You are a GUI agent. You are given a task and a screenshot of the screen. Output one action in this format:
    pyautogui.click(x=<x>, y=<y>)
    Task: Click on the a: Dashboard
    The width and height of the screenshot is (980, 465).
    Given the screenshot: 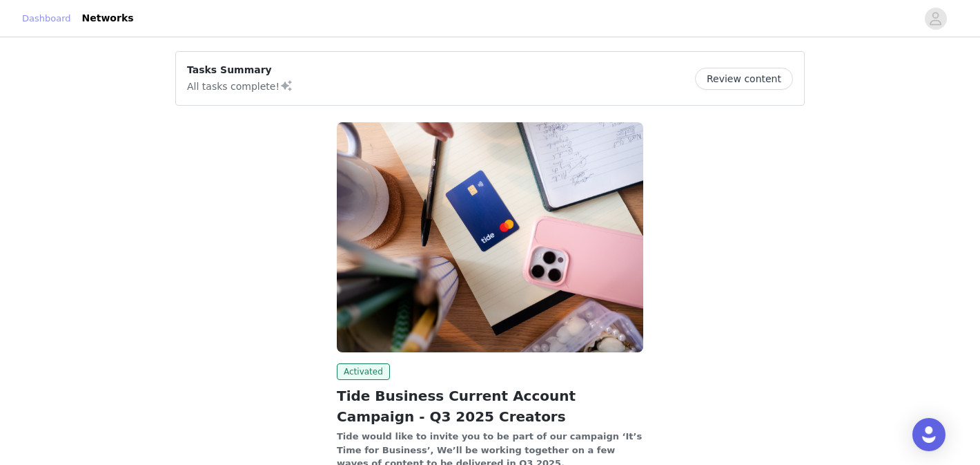 What is the action you would take?
    pyautogui.click(x=46, y=19)
    